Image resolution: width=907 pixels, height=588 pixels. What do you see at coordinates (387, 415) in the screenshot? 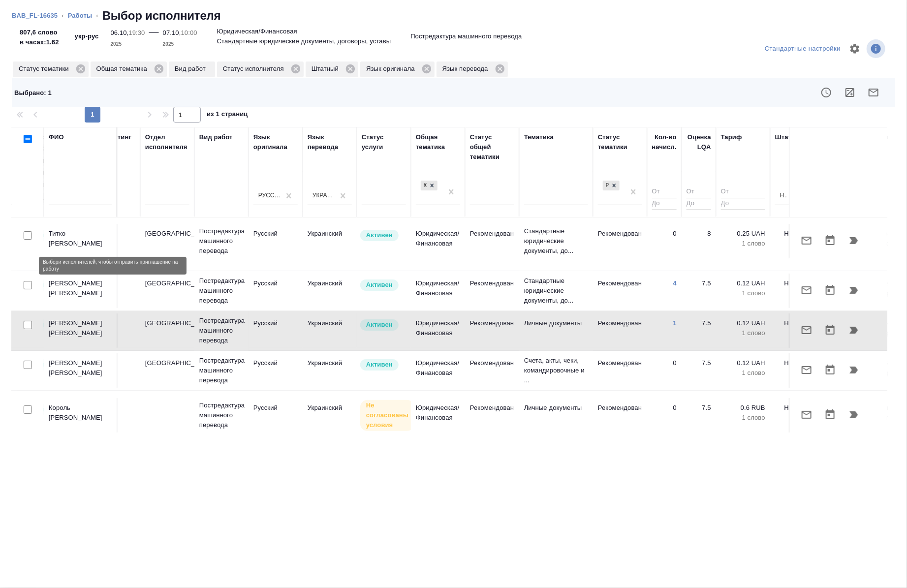
I see `p: Не согласованы условия` at bounding box center [387, 415].